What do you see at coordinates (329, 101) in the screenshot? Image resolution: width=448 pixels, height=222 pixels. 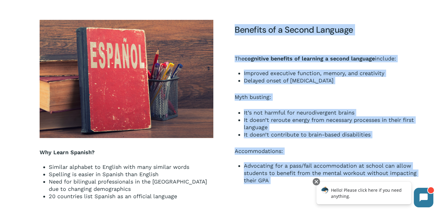 I see `p: Myth busting:` at bounding box center [329, 101].